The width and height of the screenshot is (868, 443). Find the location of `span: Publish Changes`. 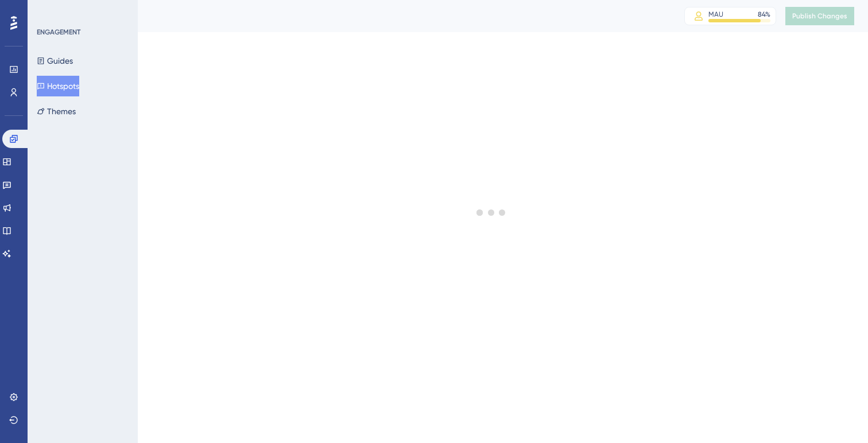

span: Publish Changes is located at coordinates (820, 16).